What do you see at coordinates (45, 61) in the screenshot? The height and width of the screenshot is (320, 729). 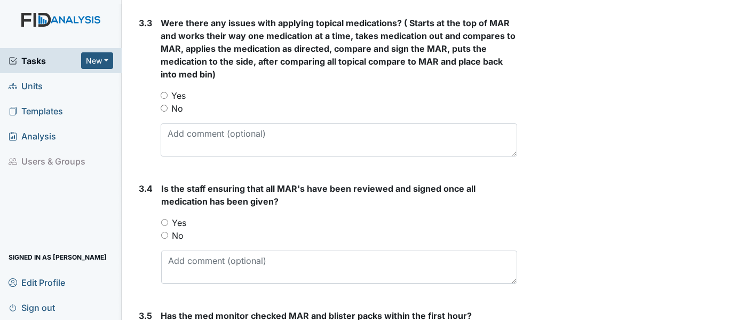 I see `a: Tasks` at bounding box center [45, 61].